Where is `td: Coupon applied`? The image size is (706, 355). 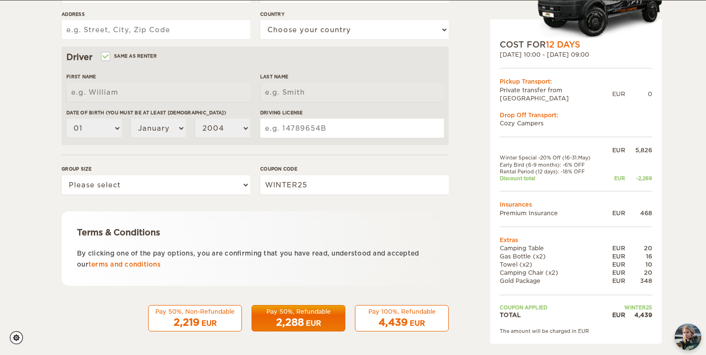 td: Coupon applied is located at coordinates (553, 307).